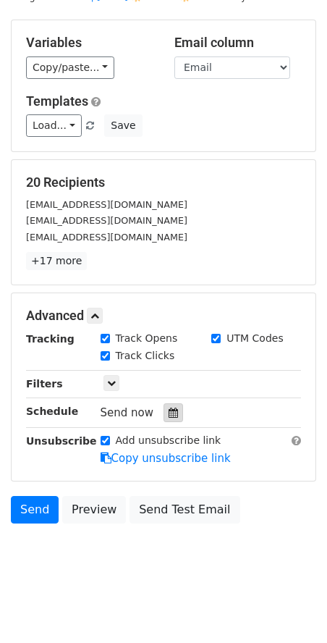  What do you see at coordinates (237, 43) in the screenshot?
I see `h5: Email column` at bounding box center [237, 43].